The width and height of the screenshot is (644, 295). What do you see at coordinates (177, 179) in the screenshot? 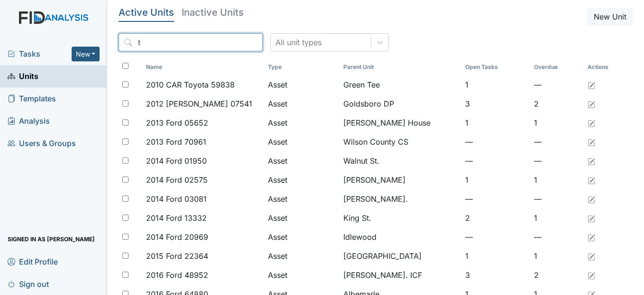
I see `span: 2014 Ford 02575` at bounding box center [177, 179].